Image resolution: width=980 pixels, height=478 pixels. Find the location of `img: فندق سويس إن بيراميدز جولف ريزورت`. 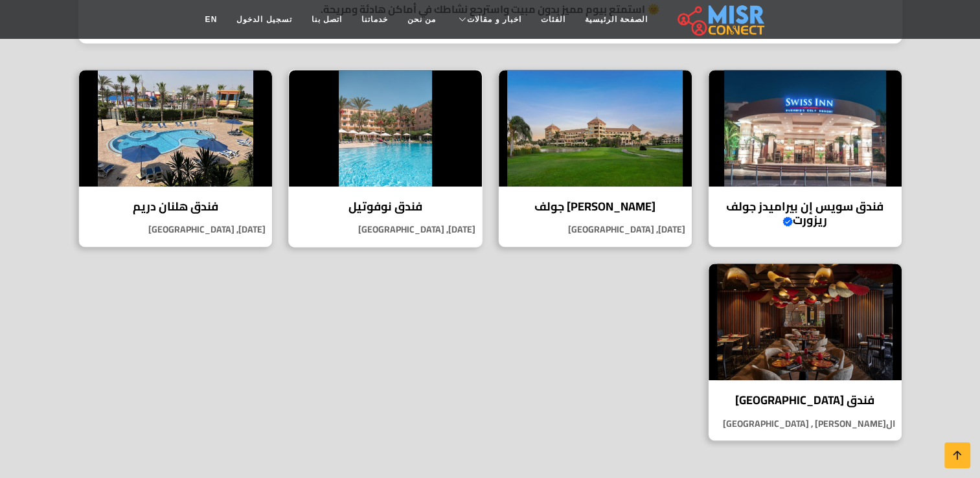

img: فندق سويس إن بيراميدز جولف ريزورت is located at coordinates (805, 128).